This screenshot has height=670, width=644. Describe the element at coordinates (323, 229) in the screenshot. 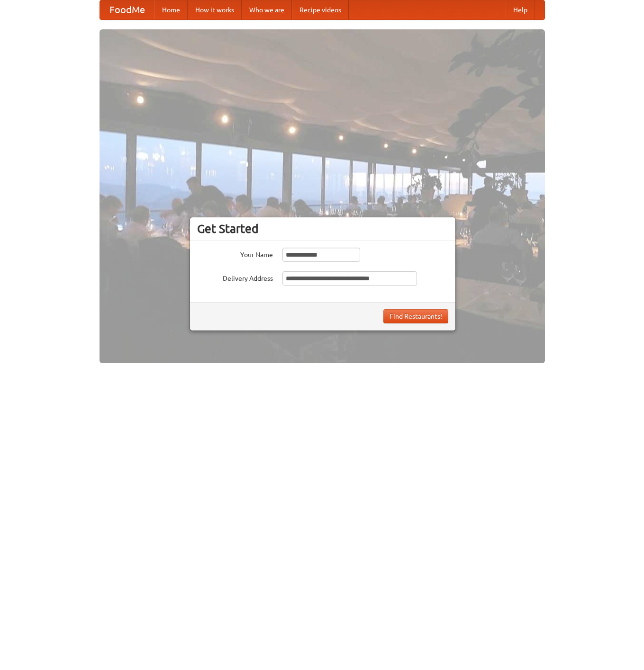

I see `h3: Get Started` at that location.